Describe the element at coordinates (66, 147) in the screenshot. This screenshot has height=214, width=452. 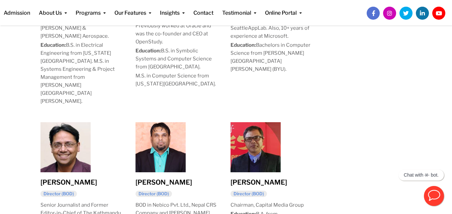
I see `a: Akhilesh Upadhyay` at that location.